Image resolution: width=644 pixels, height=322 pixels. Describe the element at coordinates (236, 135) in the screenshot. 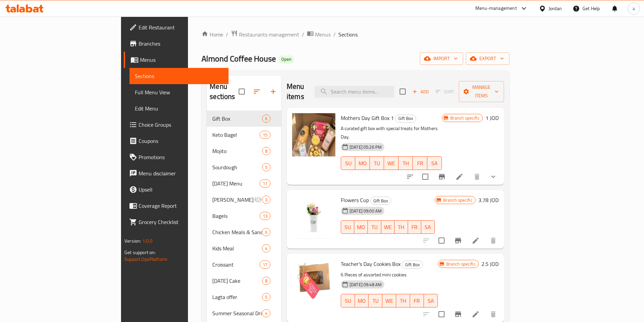

I see `span: Keto Bagel` at that location.